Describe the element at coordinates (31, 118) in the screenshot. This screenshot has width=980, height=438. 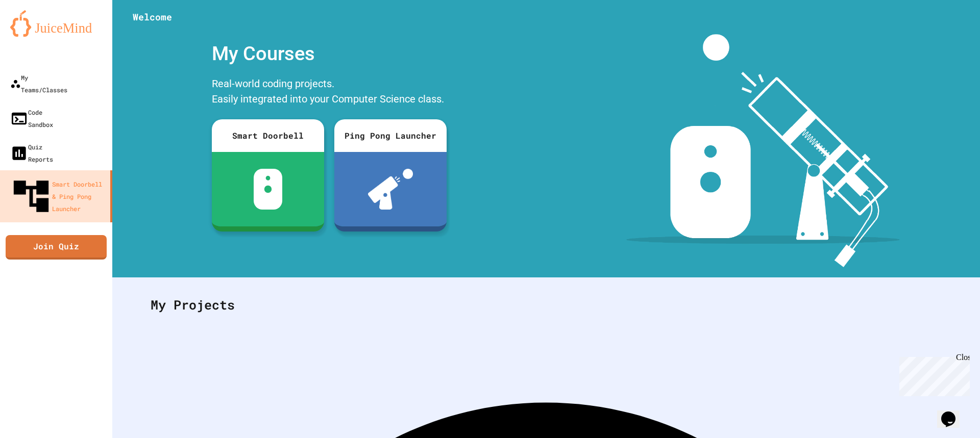
I see `div: Code Sandbox` at that location.